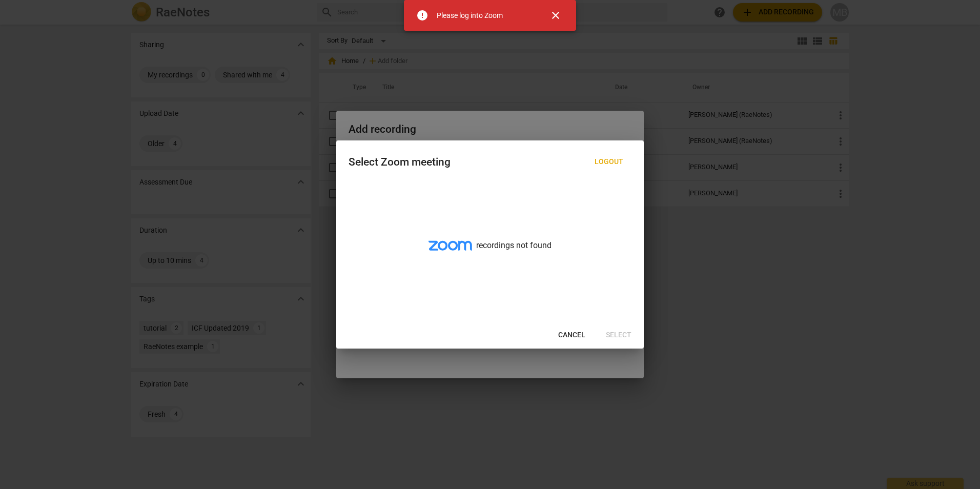 The height and width of the screenshot is (489, 980). Describe the element at coordinates (399, 162) in the screenshot. I see `div: Select Zoom meeting` at that location.